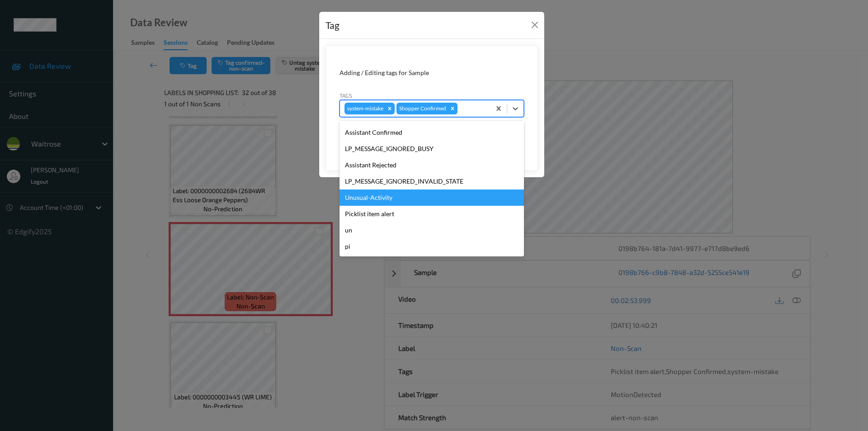 The width and height of the screenshot is (868, 431). Describe the element at coordinates (535, 25) in the screenshot. I see `button: Close` at that location.